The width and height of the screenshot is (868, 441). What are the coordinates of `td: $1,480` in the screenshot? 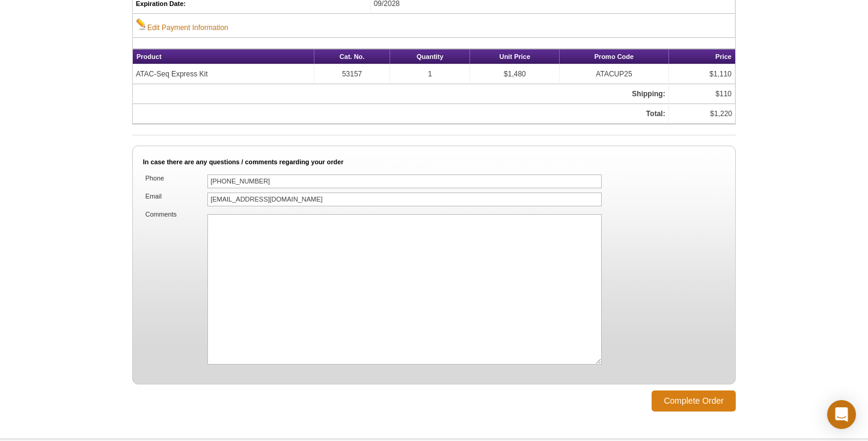 It's located at (515, 74).